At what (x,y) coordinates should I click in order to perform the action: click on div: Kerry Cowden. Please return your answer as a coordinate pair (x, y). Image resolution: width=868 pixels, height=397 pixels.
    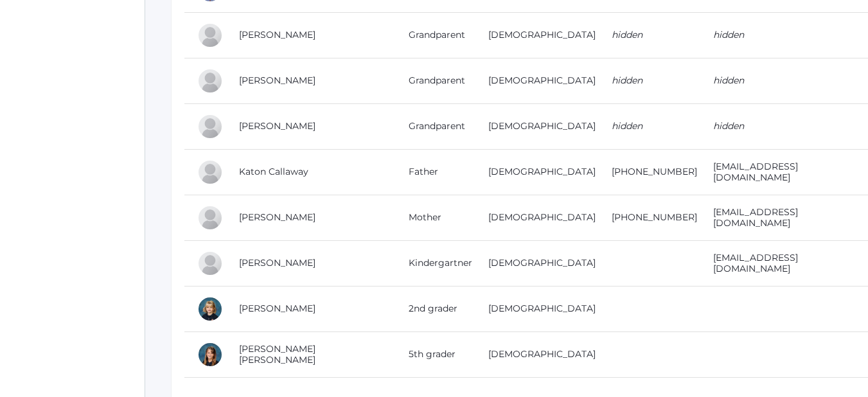
    Looking at the image, I should click on (210, 127).